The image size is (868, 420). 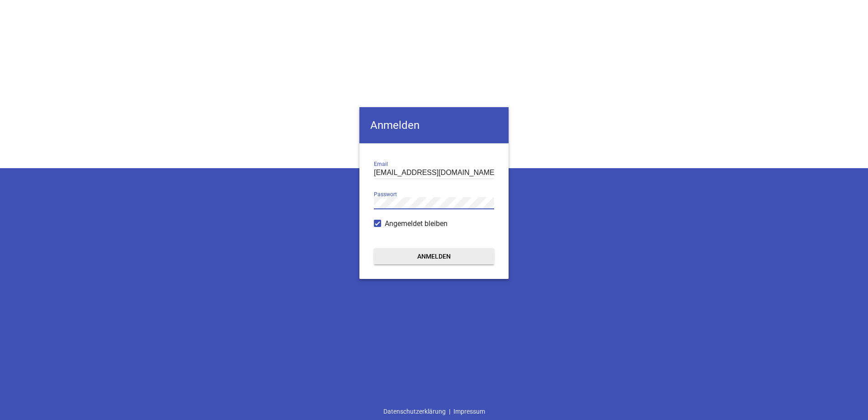 What do you see at coordinates (434, 125) in the screenshot?
I see `h4: Anmelden` at bounding box center [434, 125].